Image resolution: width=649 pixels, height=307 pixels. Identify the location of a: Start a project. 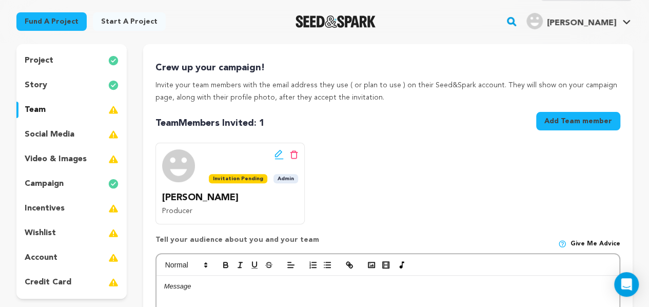
(129, 22).